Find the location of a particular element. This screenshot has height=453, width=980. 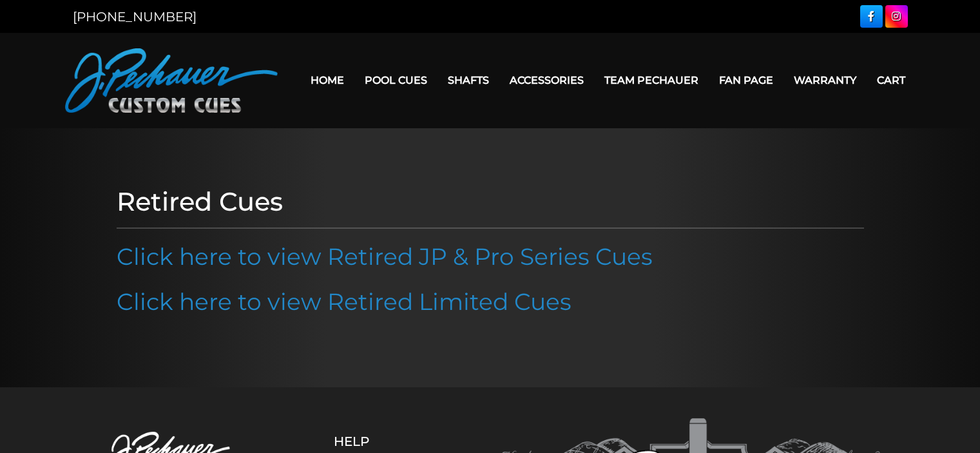

h1: Retired Cues is located at coordinates (490, 201).